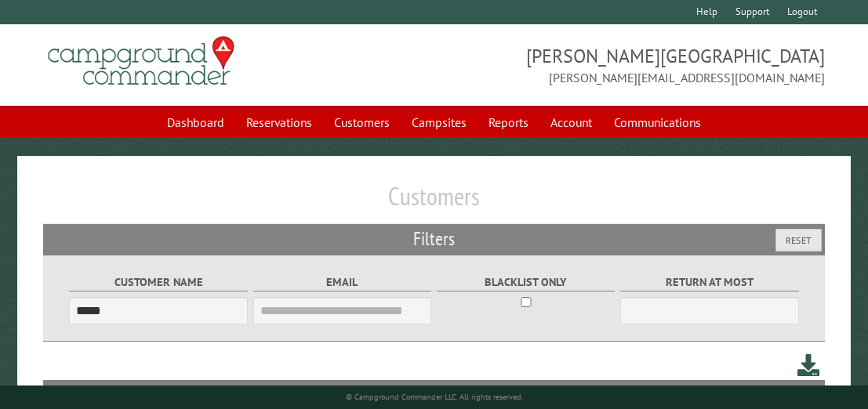 Image resolution: width=868 pixels, height=409 pixels. Describe the element at coordinates (465, 393) in the screenshot. I see `th: State` at that location.